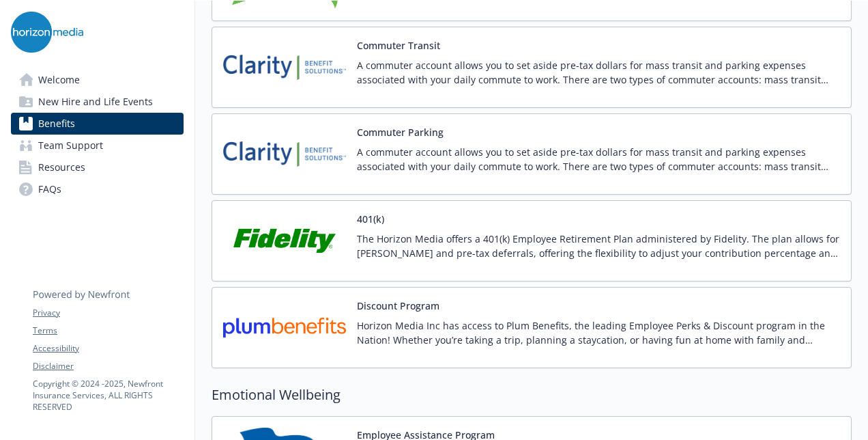 This screenshot has height=440, width=868. Describe the element at coordinates (95, 102) in the screenshot. I see `span: New Hire and Life Events` at that location.